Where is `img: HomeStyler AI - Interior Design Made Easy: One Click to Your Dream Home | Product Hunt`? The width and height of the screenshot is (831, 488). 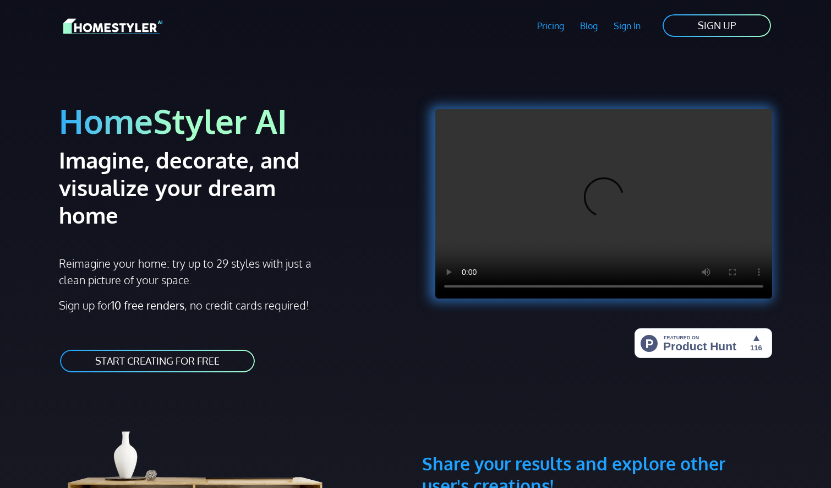
img: HomeStyler AI - Interior Design Made Easy: One Click to Your Dream Home | Product Hunt is located at coordinates (703, 343).